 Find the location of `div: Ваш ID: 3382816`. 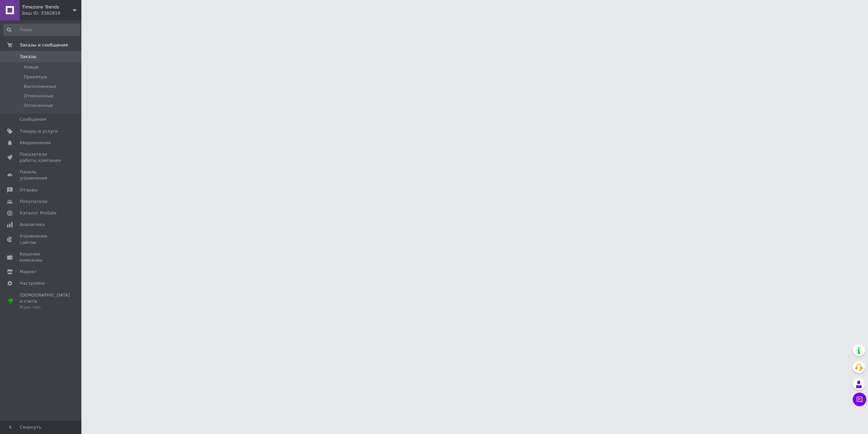

div: Ваш ID: 3382816 is located at coordinates (52, 13).